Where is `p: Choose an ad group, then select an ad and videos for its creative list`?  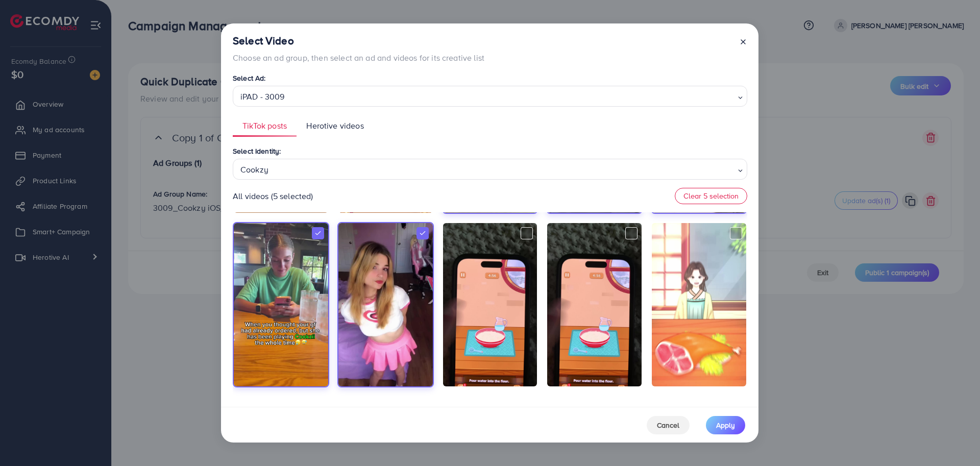 p: Choose an ad group, then select an ad and videos for its creative list is located at coordinates (358, 58).